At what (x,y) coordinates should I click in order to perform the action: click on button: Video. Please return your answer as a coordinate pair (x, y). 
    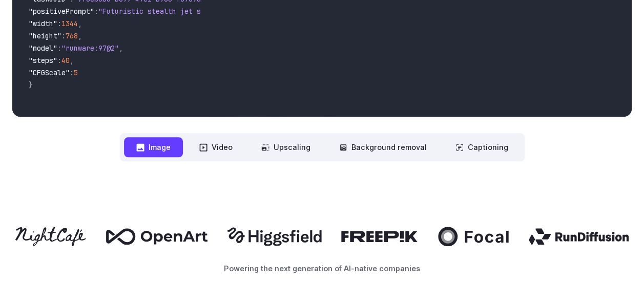
    Looking at the image, I should click on (216, 147).